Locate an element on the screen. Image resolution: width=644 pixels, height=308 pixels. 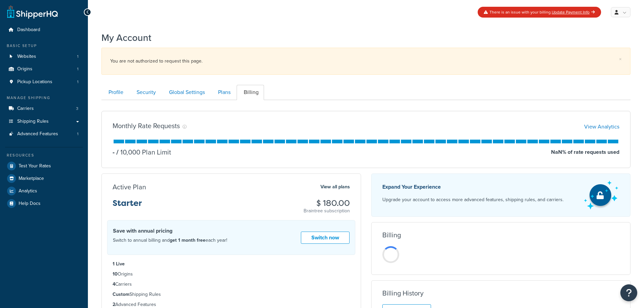
a: Help Docs is located at coordinates (44, 204).